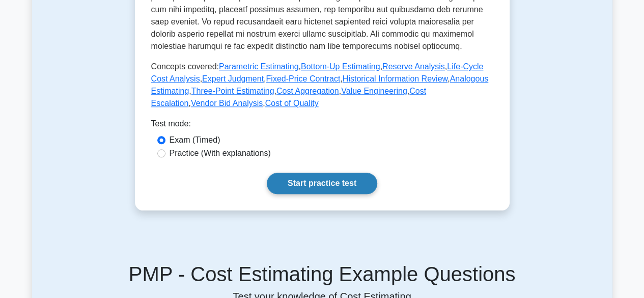 The width and height of the screenshot is (644, 298). What do you see at coordinates (232, 78) in the screenshot?
I see `a: Expert Judgment` at bounding box center [232, 78].